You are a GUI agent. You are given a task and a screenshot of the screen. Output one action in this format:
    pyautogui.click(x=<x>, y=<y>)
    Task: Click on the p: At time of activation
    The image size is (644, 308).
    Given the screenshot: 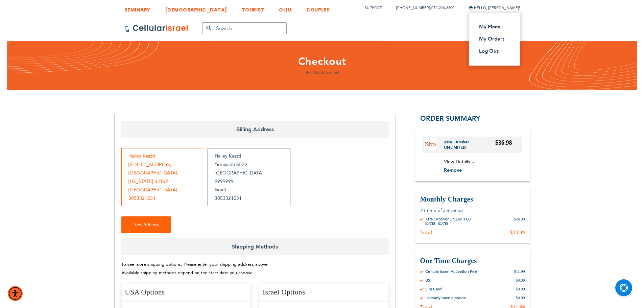 What is the action you would take?
    pyautogui.click(x=473, y=210)
    